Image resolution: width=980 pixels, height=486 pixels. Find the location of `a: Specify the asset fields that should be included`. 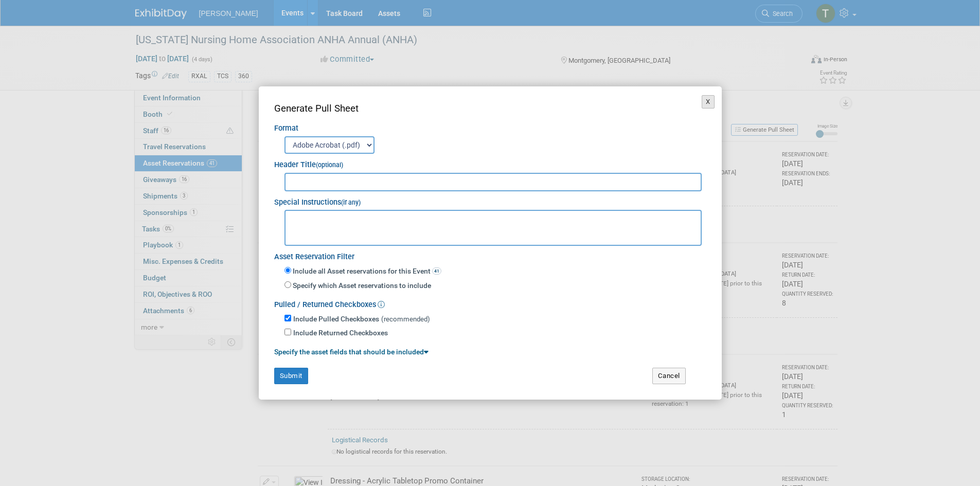

a: Specify the asset fields that should be included is located at coordinates (352, 352).